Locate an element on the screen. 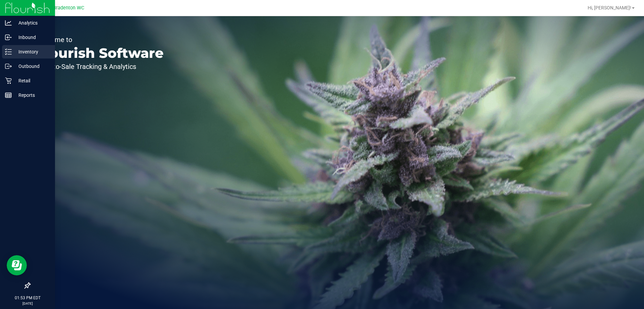 This screenshot has height=309, width=644. inline-svg: Inventory is located at coordinates (8, 52).